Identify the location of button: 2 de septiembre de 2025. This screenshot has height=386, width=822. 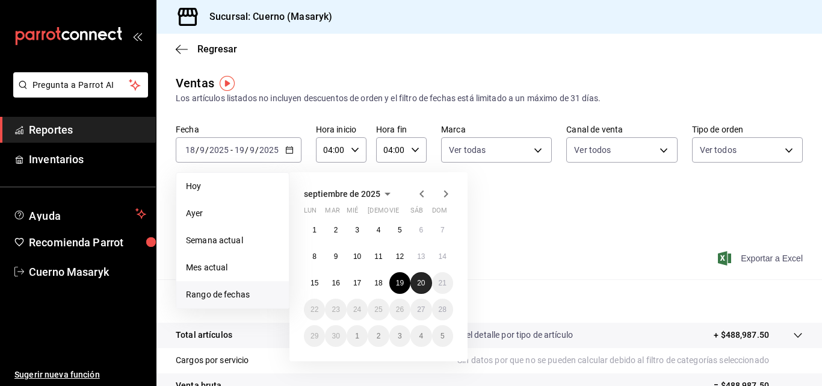
(335, 230).